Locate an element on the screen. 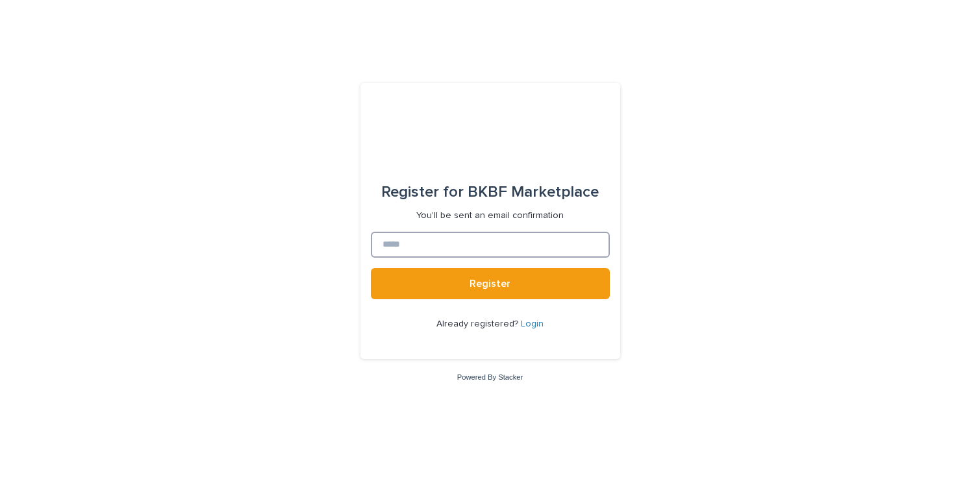 The image size is (980, 479). button: Register is located at coordinates (490, 284).